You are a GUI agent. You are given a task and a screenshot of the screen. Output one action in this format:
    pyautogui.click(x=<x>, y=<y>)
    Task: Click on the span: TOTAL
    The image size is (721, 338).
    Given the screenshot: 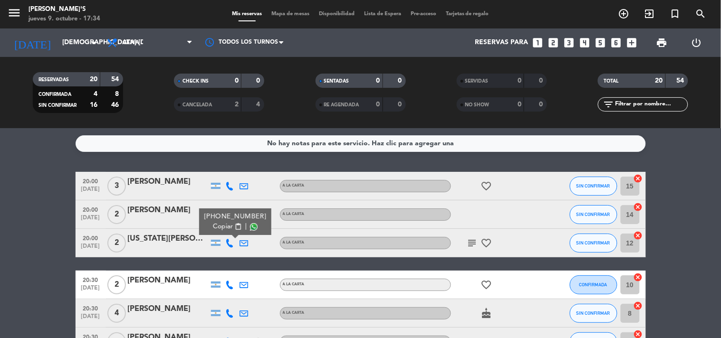 What is the action you would take?
    pyautogui.click(x=611, y=81)
    